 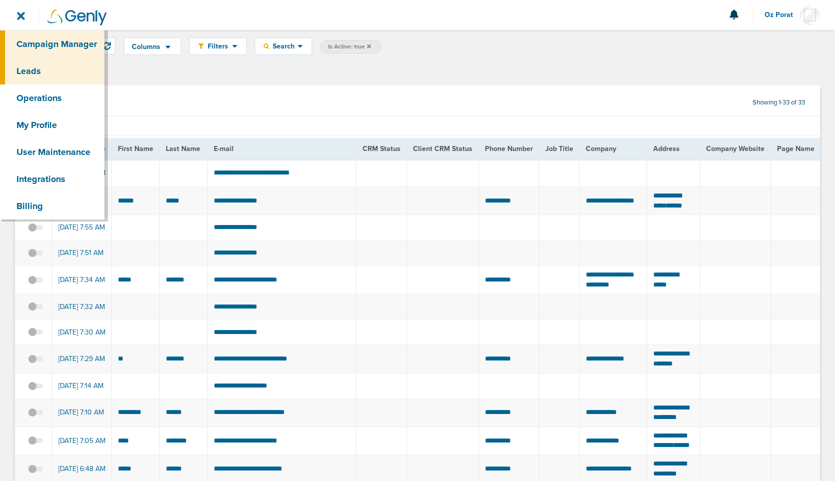 What do you see at coordinates (77, 17) in the screenshot?
I see `img: Genly` at bounding box center [77, 17].